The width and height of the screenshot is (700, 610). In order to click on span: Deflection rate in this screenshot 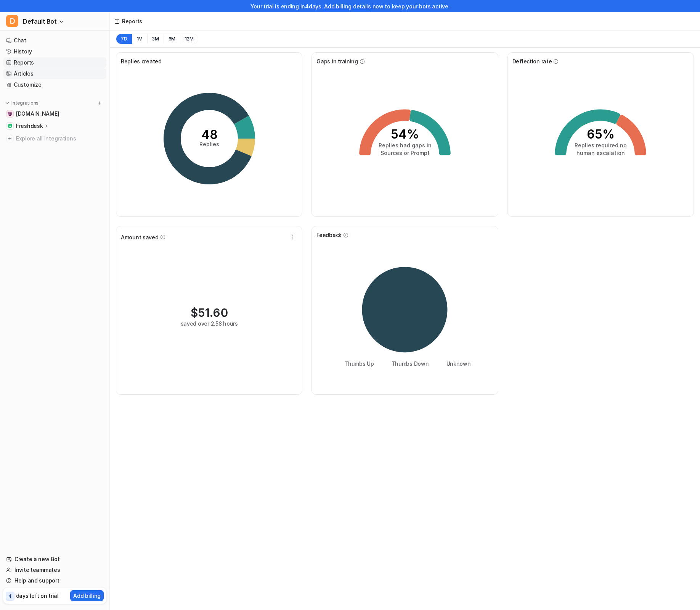, I will do `click(533, 61)`.